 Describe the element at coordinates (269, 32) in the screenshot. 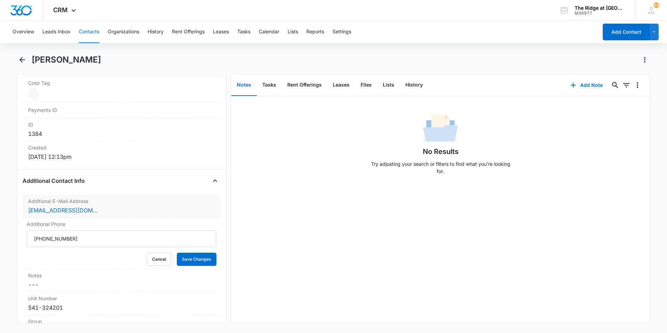

I see `button: Calendar` at that location.